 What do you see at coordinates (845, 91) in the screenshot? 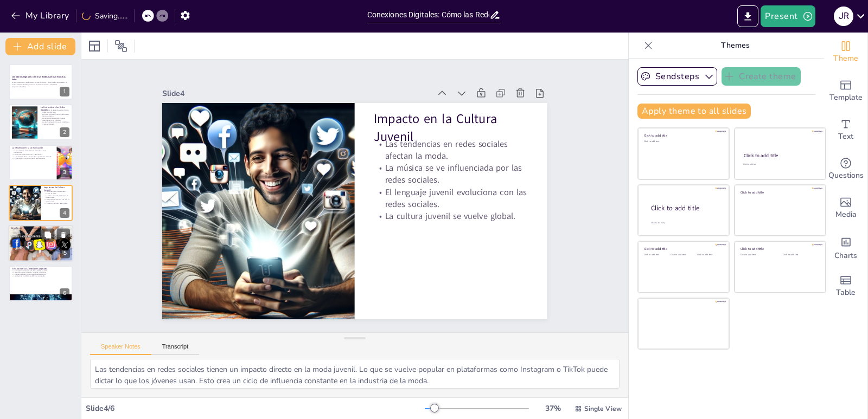
I see `div: Add ready made slides` at bounding box center [845, 91].